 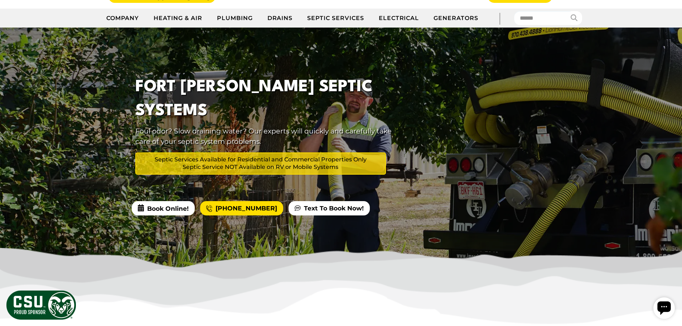 What do you see at coordinates (329, 208) in the screenshot?
I see `a: Text To Book Now!` at bounding box center [329, 208].